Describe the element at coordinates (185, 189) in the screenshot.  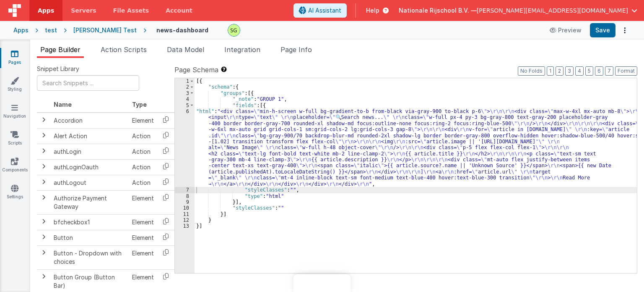
I see `div: 7` at that location.